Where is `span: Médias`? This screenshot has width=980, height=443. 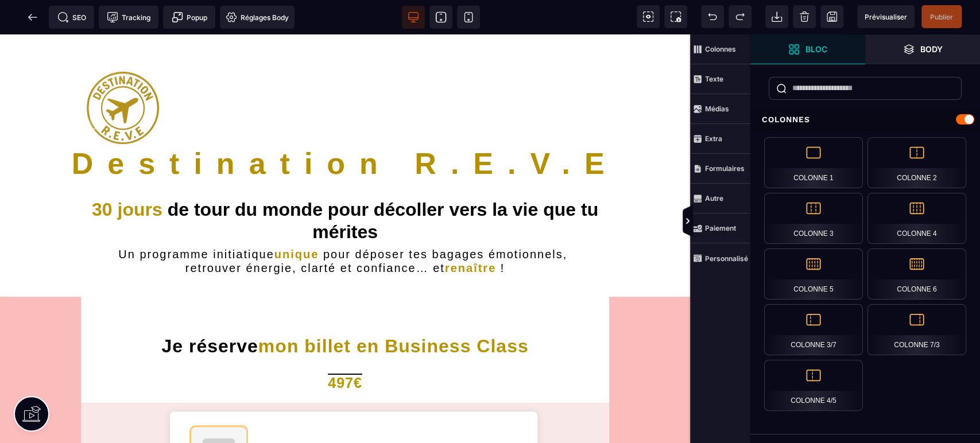
span: Médias is located at coordinates (720, 109).